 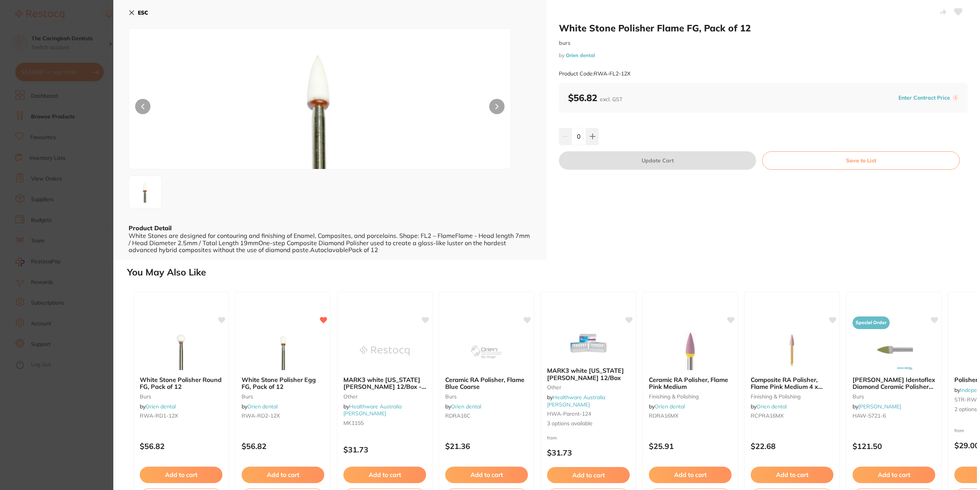 What do you see at coordinates (764, 28) in the screenshot?
I see `h2: White Stone Polisher Flame FG, Pack of 12` at bounding box center [764, 28].